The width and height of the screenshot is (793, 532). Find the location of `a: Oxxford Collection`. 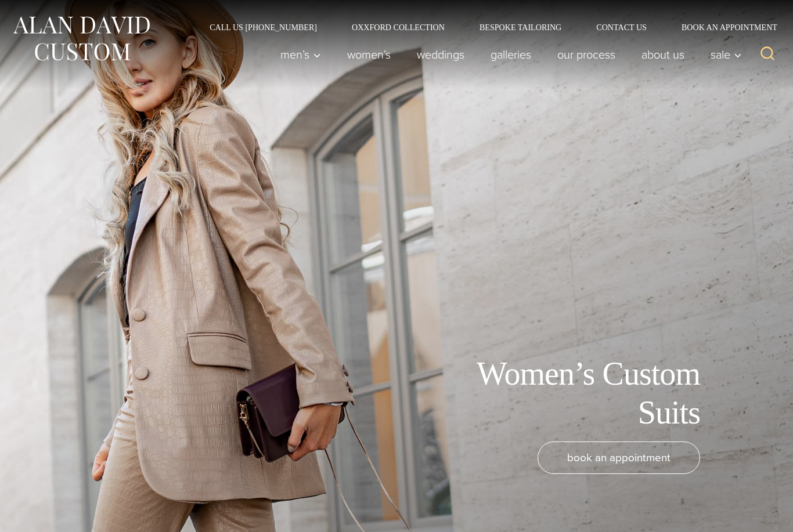

a: Oxxford Collection is located at coordinates (399, 27).